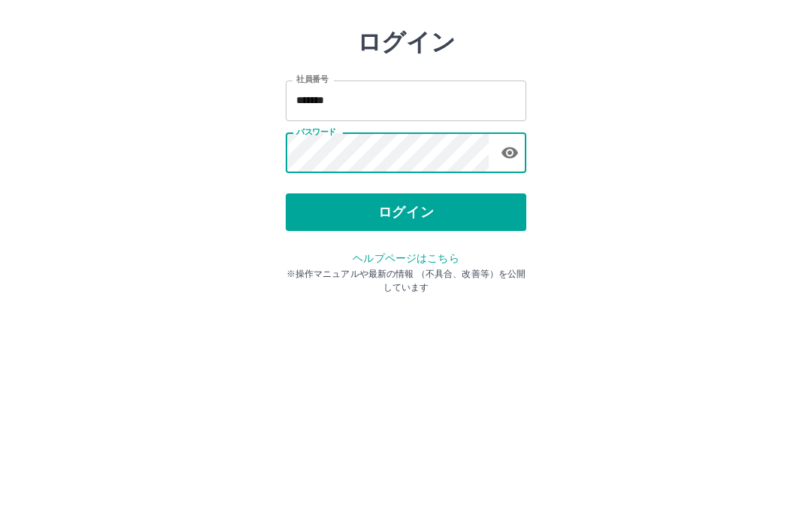 This screenshot has height=532, width=812. I want to click on h2: ログイン, so click(406, 109).